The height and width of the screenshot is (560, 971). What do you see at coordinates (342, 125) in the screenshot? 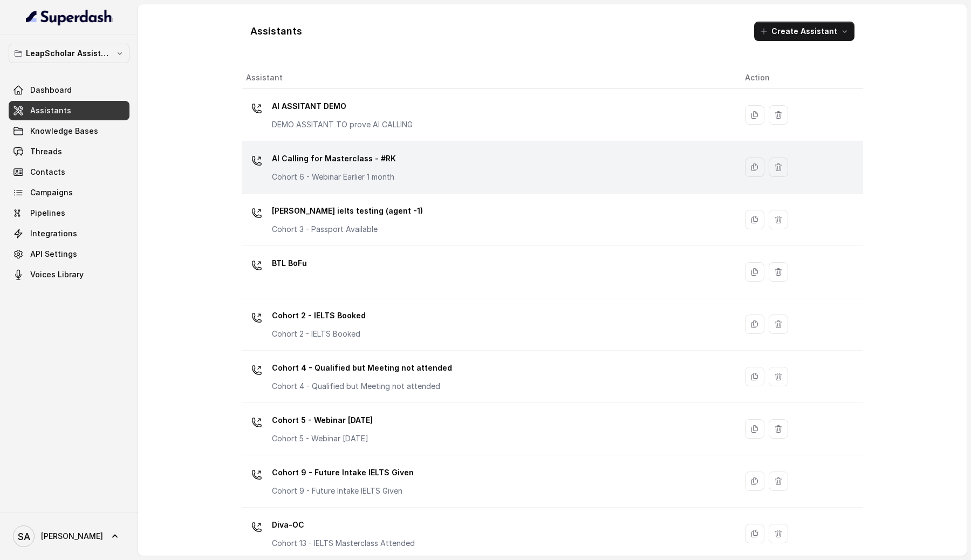
I see `p: DEMO ASSITANT TO prove AI CALLING` at bounding box center [342, 125].